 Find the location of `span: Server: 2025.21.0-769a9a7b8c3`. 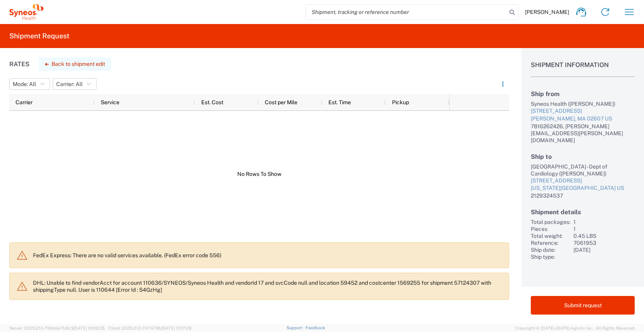

span: Server: 2025.21.0-769a9a7b8c3 is located at coordinates (57, 328).